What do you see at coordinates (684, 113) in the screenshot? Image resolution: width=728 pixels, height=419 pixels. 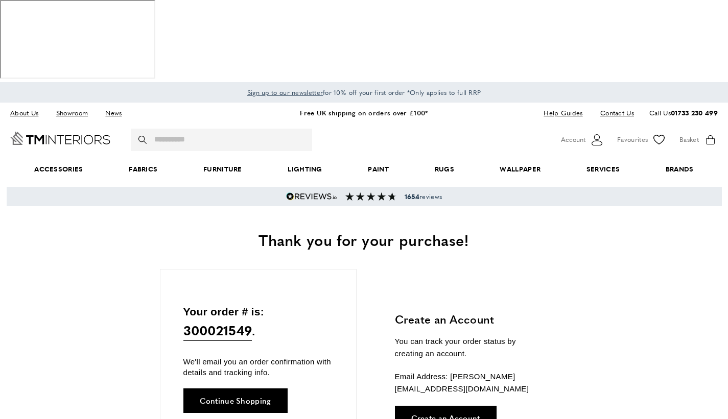 I see `p: Call Us` at bounding box center [684, 113].